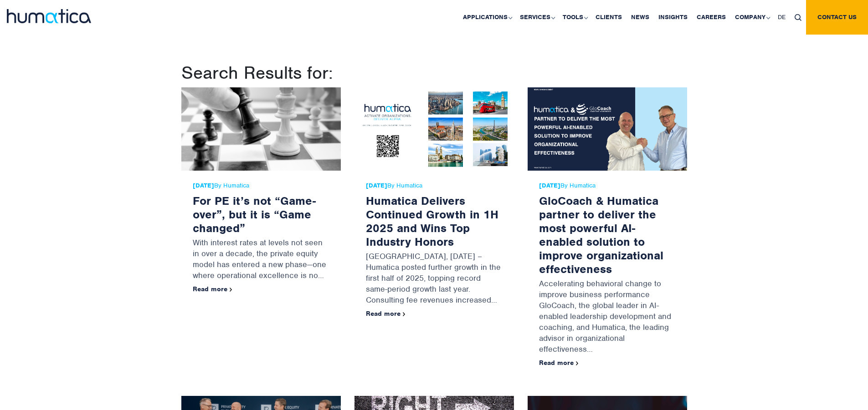  What do you see at coordinates (607, 317) in the screenshot?
I see `p: Accelerating behavioral change to improve business performance GloCoach, the global leader in AI-...` at bounding box center [607, 317].